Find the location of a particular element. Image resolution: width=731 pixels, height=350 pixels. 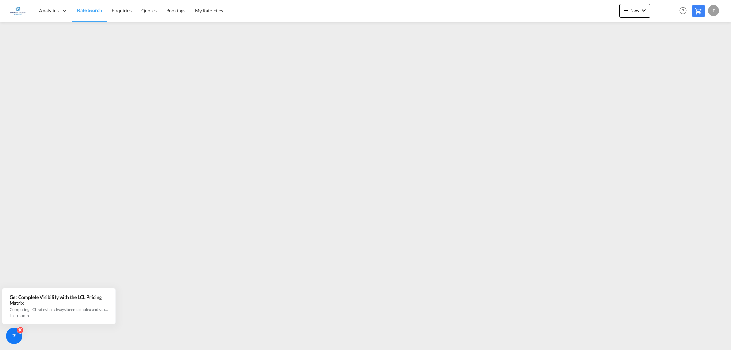

md-icon: icon-plus 400-fg is located at coordinates (626, 10).